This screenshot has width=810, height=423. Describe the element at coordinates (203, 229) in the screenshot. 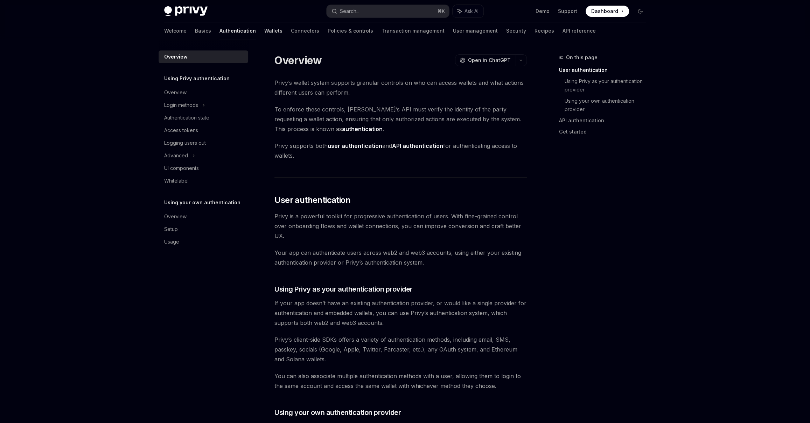

I see `a: Setup` at that location.